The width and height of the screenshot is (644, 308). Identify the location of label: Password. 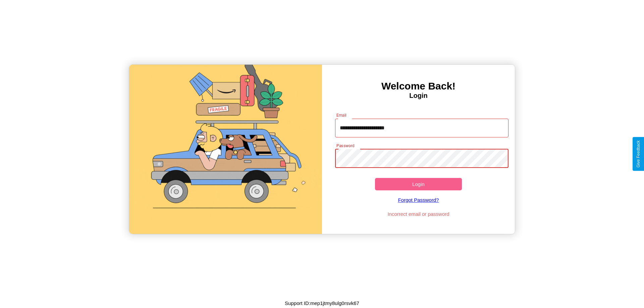
(345, 145).